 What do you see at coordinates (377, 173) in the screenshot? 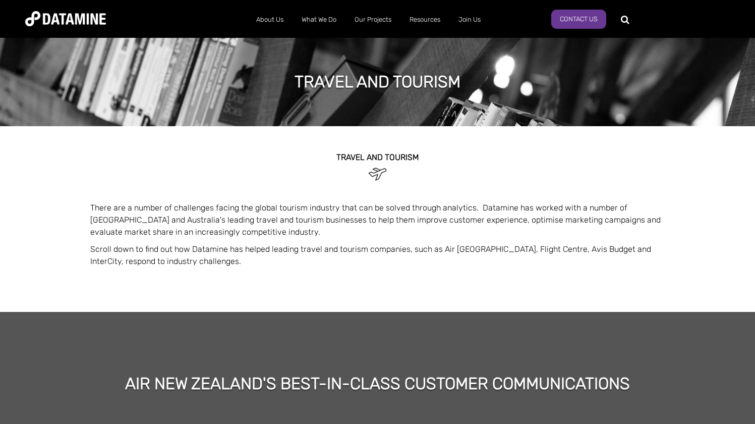
I see `img: Travel & Tourism-1` at bounding box center [377, 173].